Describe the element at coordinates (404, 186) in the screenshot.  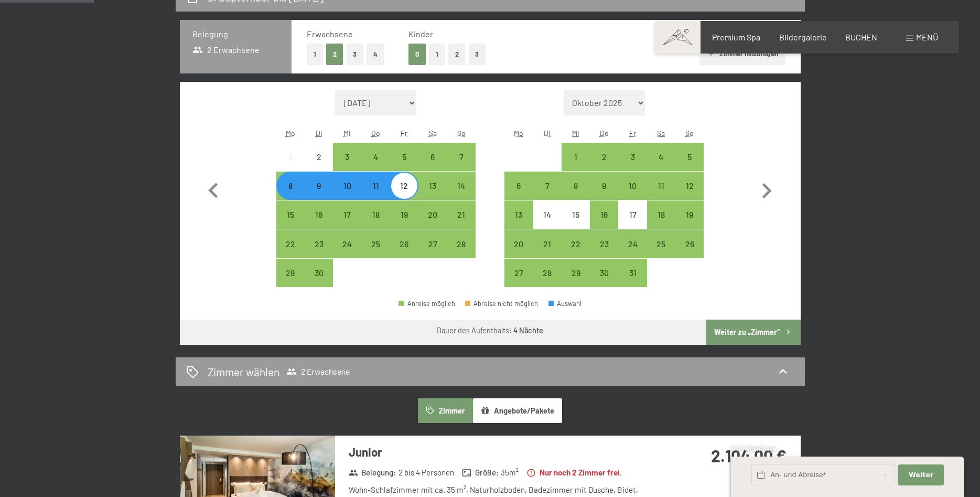
I see `div: Fri Sep 12 2025` at that location.